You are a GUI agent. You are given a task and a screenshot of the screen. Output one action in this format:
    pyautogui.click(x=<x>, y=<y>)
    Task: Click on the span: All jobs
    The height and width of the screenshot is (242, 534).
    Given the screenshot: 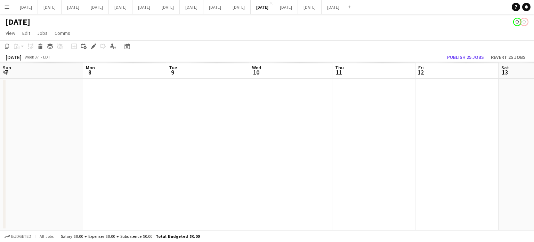 What is the action you would take?
    pyautogui.click(x=47, y=236)
    